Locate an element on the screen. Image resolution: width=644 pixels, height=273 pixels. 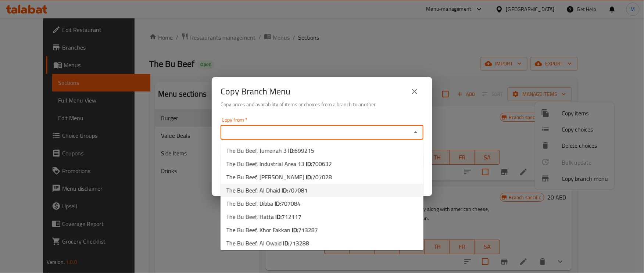
h6: Copy prices and availability of items or choices from a branch to another is located at coordinates (322, 104).